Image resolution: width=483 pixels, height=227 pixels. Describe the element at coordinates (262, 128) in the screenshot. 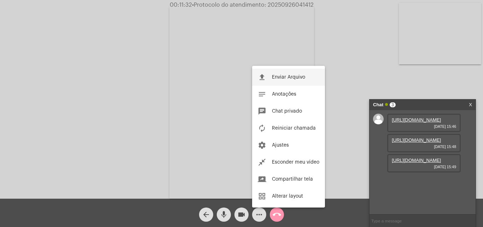

I see `mat-icon: autorenew` at that location.